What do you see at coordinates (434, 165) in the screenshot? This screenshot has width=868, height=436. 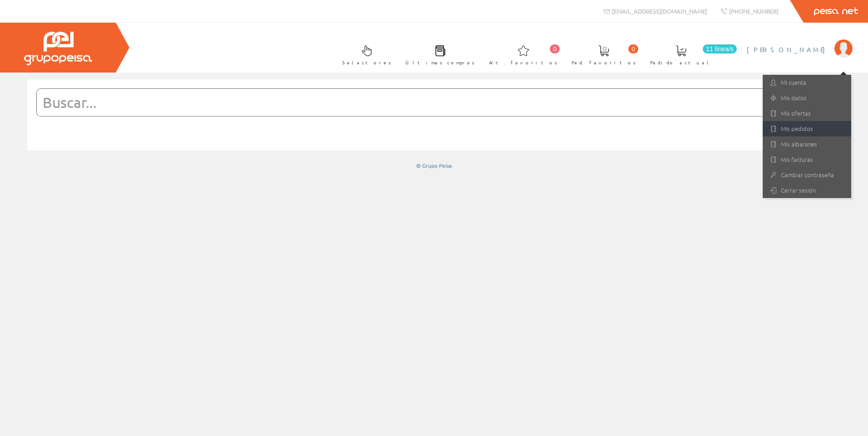 I see `div: © Grupo Peisa` at bounding box center [434, 165].